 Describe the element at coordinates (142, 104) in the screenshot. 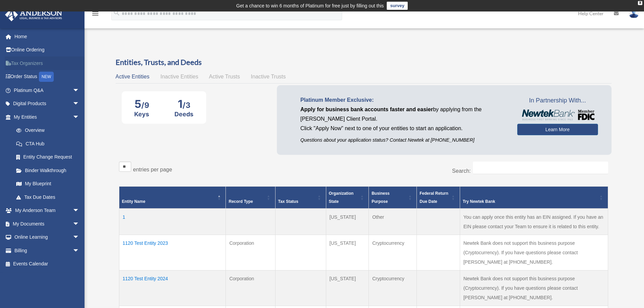

I see `div: 5` at that location.